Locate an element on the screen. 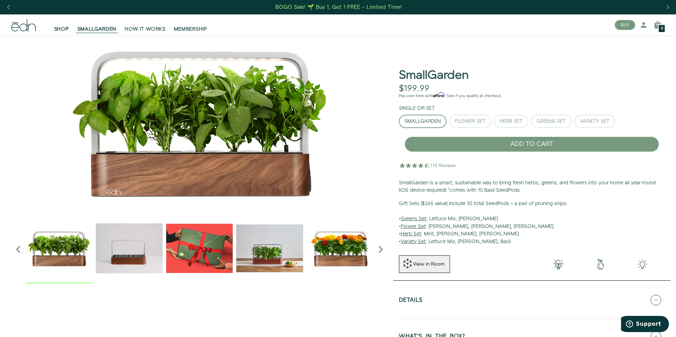  button: Details is located at coordinates (532, 300).